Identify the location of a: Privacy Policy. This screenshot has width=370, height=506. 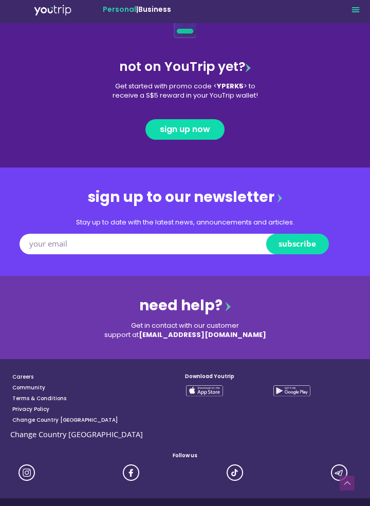
(99, 409).